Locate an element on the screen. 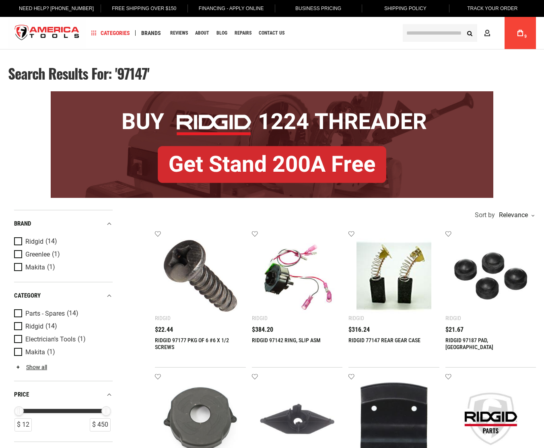 This screenshot has width=544, height=448. a: Categories is located at coordinates (111, 33).